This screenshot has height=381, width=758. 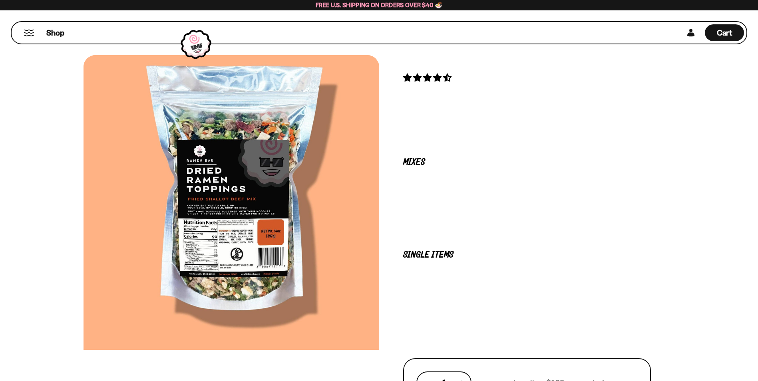 What do you see at coordinates (428, 77) in the screenshot?
I see `span: 4.62 stars` at bounding box center [428, 77].